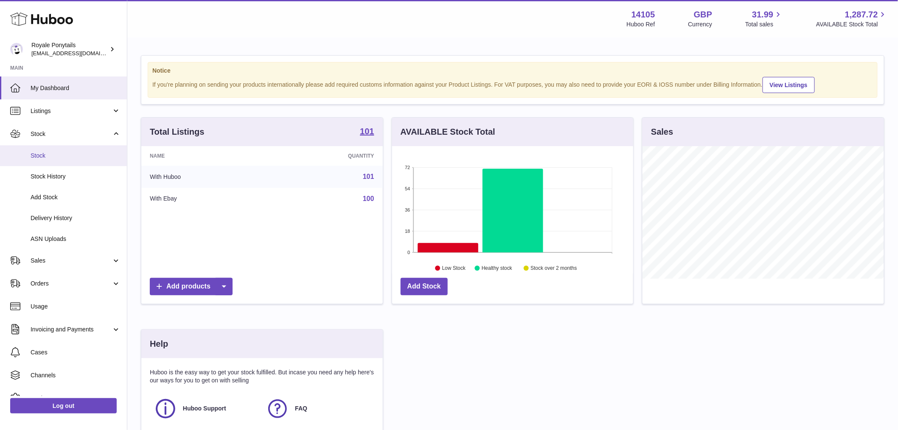 This screenshot has width=898, height=430. What do you see at coordinates (448, 132) in the screenshot?
I see `h3: AVAILABLE Stock Total` at bounding box center [448, 132].